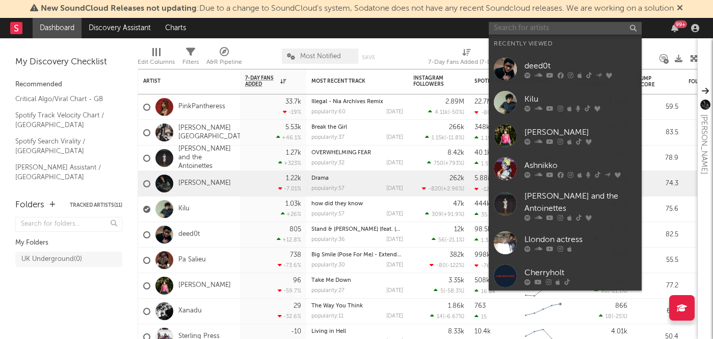 This screenshot has height=339, width=713. Describe the element at coordinates (294, 178) in the screenshot. I see `div: 1.22k` at that location.